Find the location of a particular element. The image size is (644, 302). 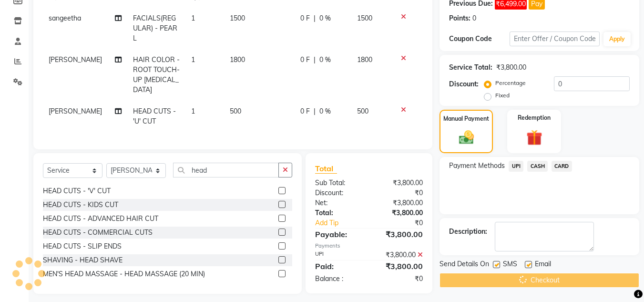

div: UPI is located at coordinates (338, 255).